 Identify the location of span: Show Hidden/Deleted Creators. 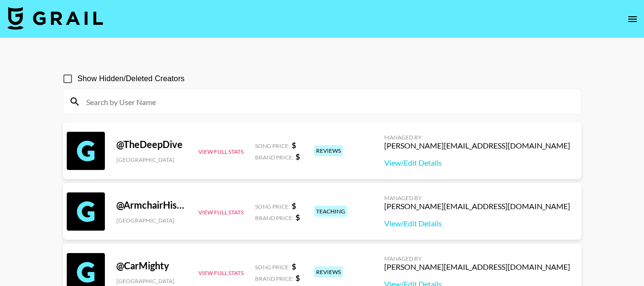
(131, 79).